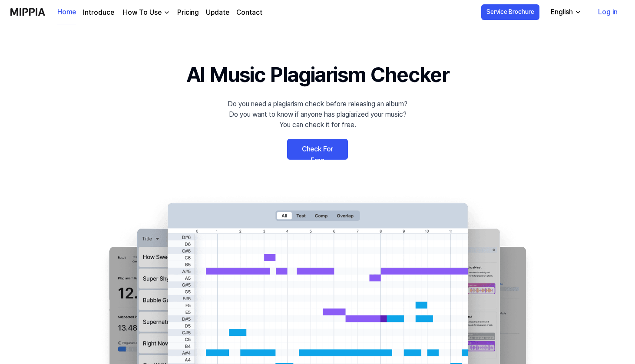  I want to click on div: English, so click(562, 12).